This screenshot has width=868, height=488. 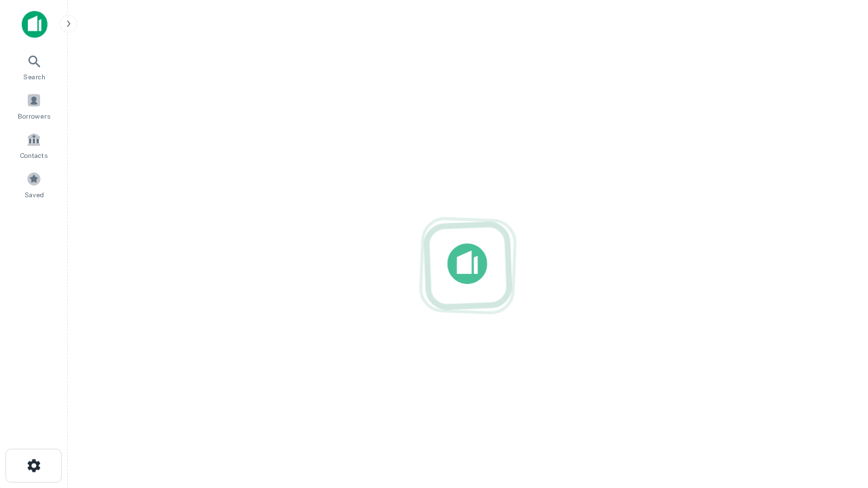 What do you see at coordinates (34, 67) in the screenshot?
I see `a: Search` at bounding box center [34, 67].